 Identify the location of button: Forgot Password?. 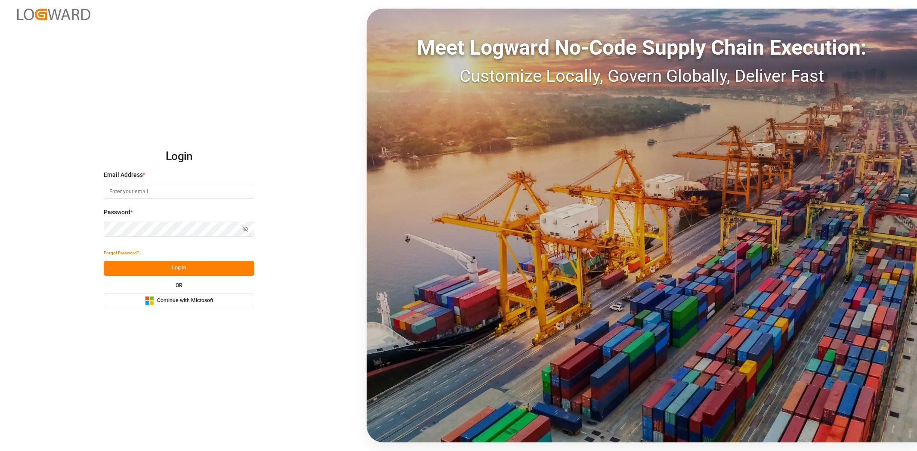
(121, 253).